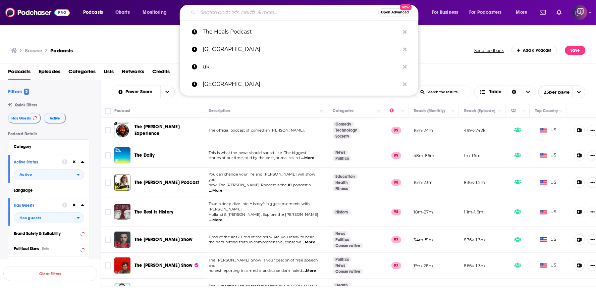 Image resolution: width=596 pixels, height=288 pixels. What do you see at coordinates (122, 183) in the screenshot?
I see `img: The Mel Robbins Podcast` at bounding box center [122, 183].